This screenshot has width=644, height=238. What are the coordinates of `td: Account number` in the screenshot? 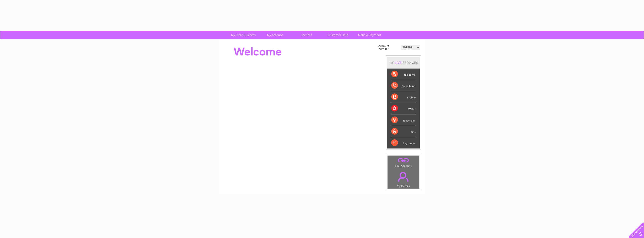 It's located at (389, 47).